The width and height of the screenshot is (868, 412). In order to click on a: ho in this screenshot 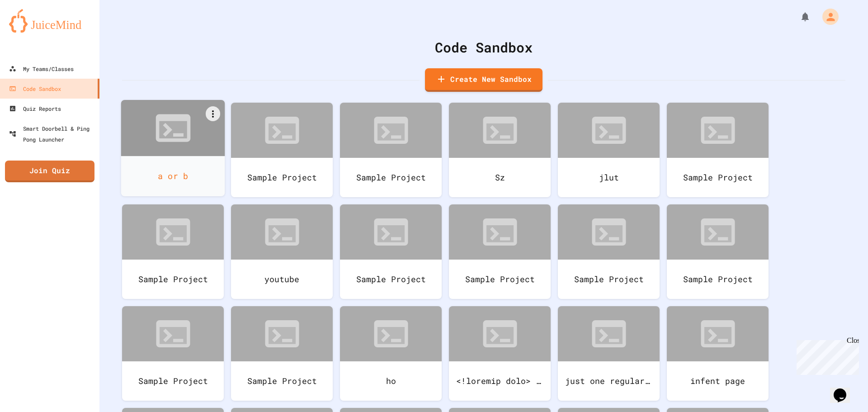, I will do `click(391, 353)`.